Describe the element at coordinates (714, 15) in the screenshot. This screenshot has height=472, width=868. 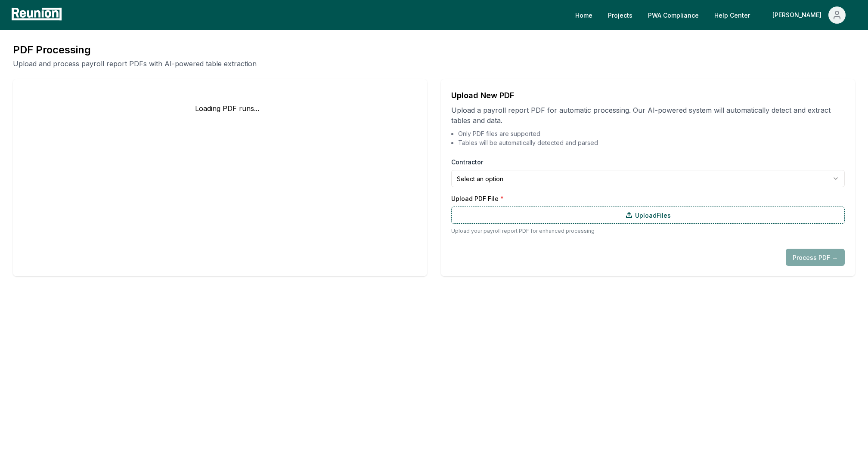
I see `nav: Main` at that location.